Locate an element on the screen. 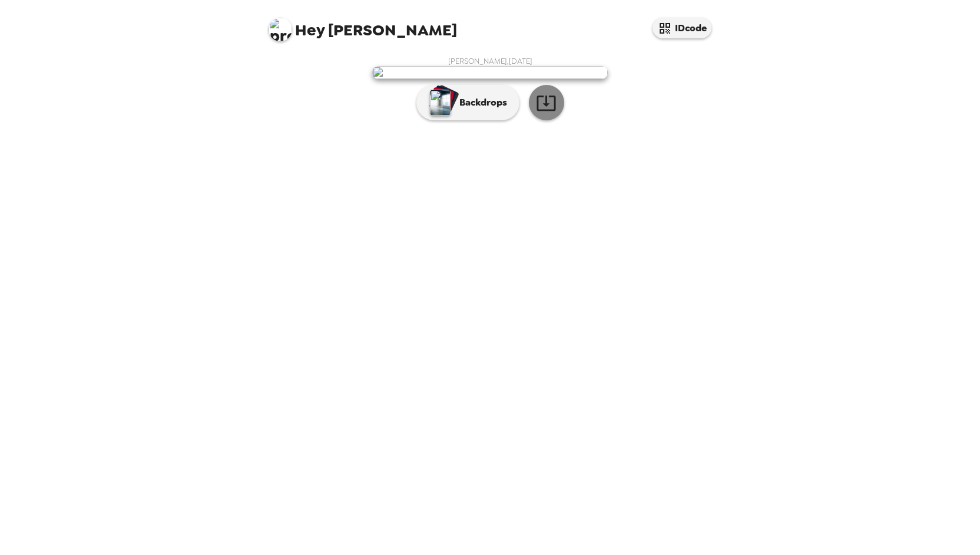 The height and width of the screenshot is (555, 980). span: Hey is located at coordinates (310, 30).